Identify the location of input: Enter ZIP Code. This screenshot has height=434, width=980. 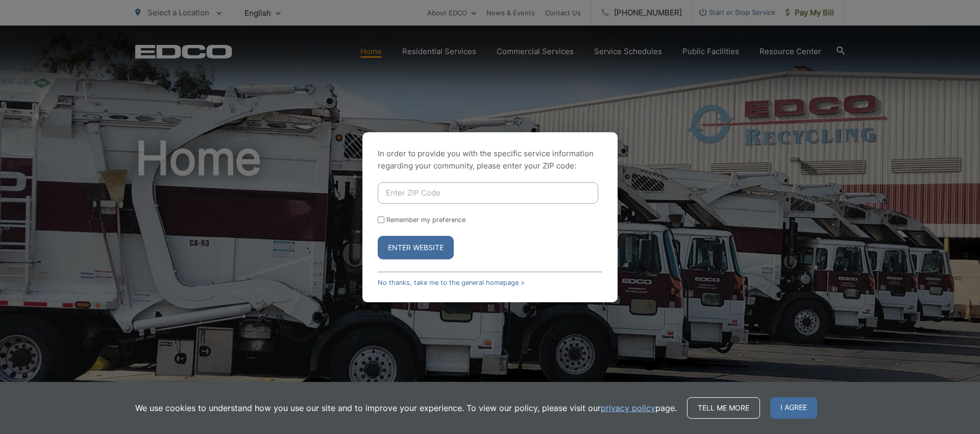
(488, 193).